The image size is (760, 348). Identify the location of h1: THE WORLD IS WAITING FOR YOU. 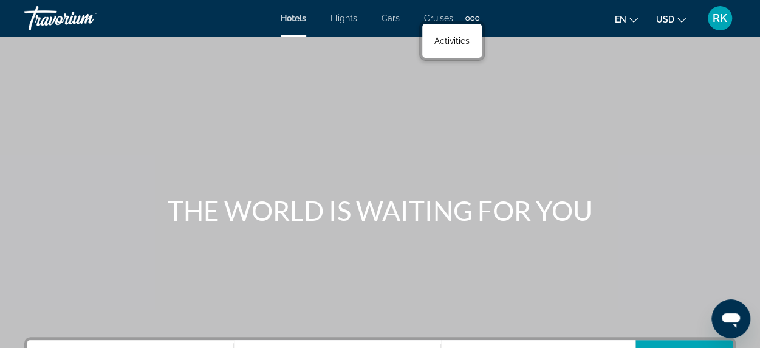
(381, 210).